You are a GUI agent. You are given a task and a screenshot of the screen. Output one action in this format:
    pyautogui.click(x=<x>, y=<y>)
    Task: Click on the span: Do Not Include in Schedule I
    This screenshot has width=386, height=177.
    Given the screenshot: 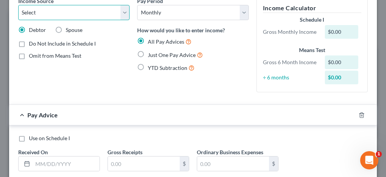 What is the action you would take?
    pyautogui.click(x=62, y=43)
    